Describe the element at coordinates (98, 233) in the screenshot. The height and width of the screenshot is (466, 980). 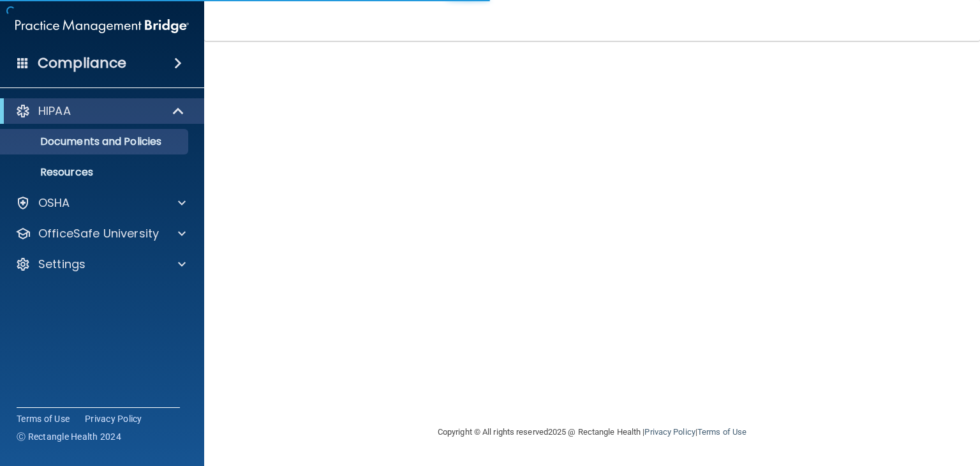
I see `p: OfficeSafe University` at that location.